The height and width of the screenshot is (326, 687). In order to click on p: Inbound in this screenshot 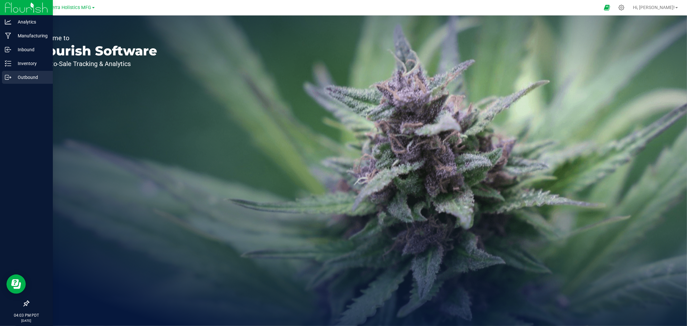, I will do `click(31, 50)`.